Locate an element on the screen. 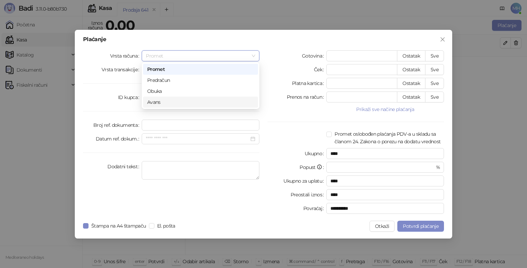 The height and width of the screenshot is (268, 527). label: ID kupca is located at coordinates (130, 97).